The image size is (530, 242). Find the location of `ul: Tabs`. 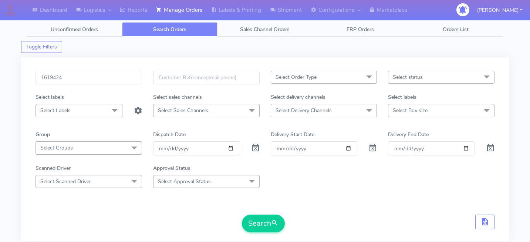

ul: Tabs is located at coordinates (265, 29).